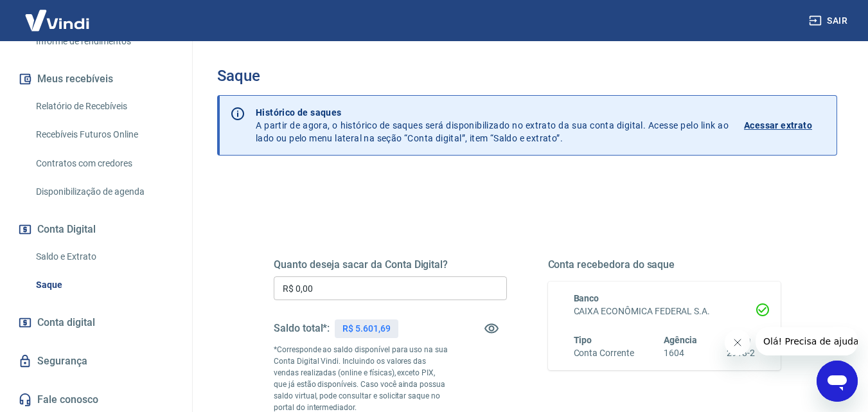 The width and height of the screenshot is (868, 412). I want to click on a: Relatório de Recebíveis, so click(103, 106).